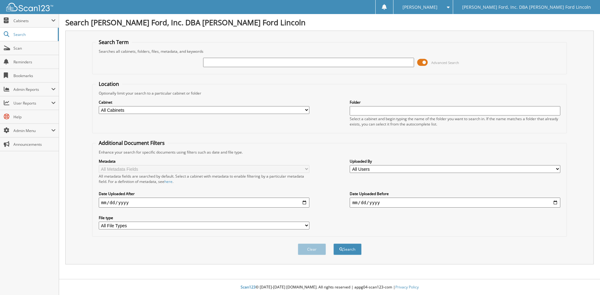  I want to click on label: Metadata, so click(204, 161).